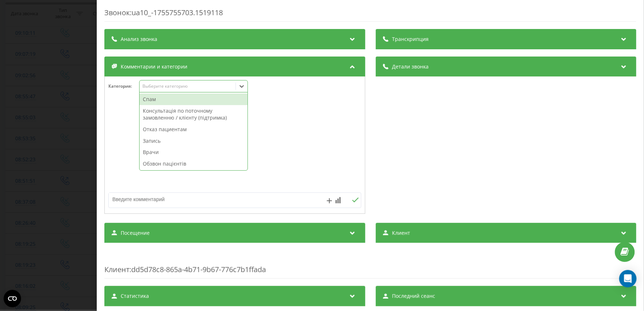 The image size is (644, 311). I want to click on span: Посещение, so click(135, 233).